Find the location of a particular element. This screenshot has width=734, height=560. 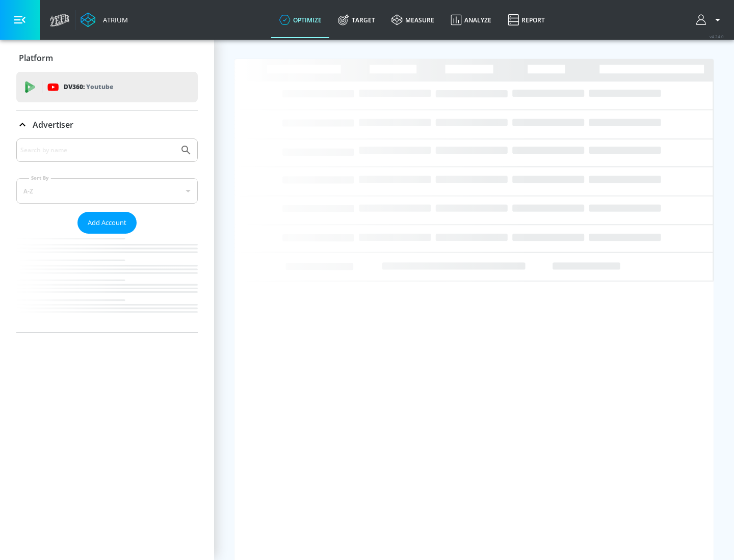

a: measure is located at coordinates (412, 20).